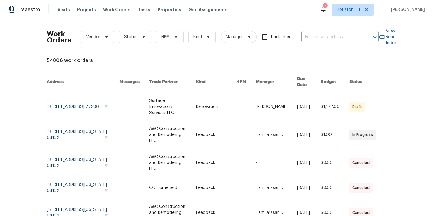 The width and height of the screenshot is (434, 216). What do you see at coordinates (234, 37) in the screenshot?
I see `span: Manager` at bounding box center [234, 37].